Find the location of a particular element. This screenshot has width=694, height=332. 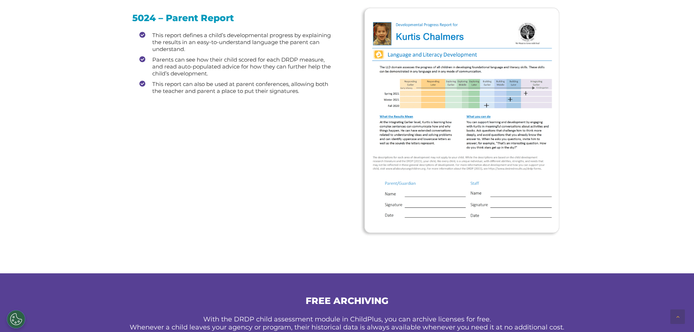

button: Cookies Settings is located at coordinates (16, 319).